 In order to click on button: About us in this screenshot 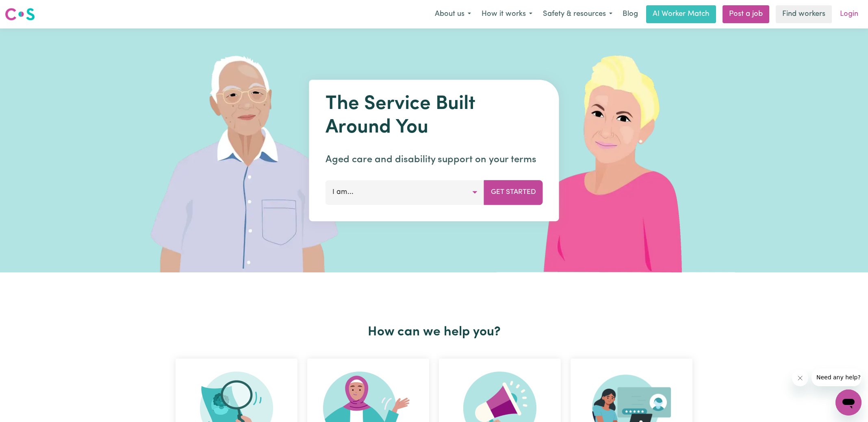, I will do `click(453, 14)`.